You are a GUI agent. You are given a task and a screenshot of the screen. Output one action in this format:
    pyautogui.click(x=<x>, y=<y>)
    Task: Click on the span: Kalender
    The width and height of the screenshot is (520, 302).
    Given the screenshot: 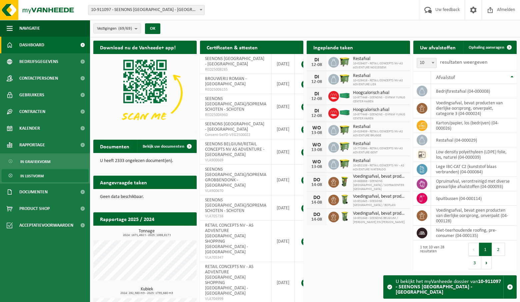 What is the action you would take?
    pyautogui.click(x=30, y=128)
    